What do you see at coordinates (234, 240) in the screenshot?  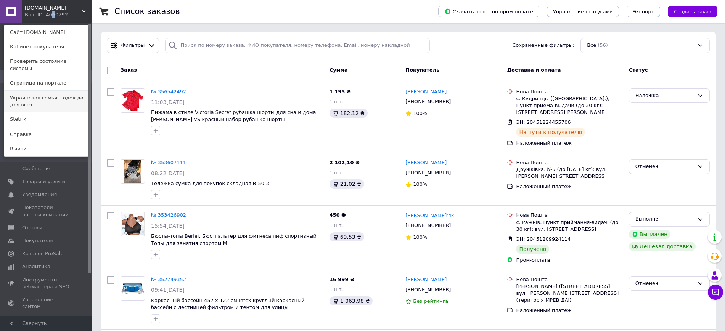 I see `a: Бюсты-топы Berlei, Бюстгальтер для фитнеса лиф спортивный Топы для занятия спортом M` at bounding box center [234, 240].